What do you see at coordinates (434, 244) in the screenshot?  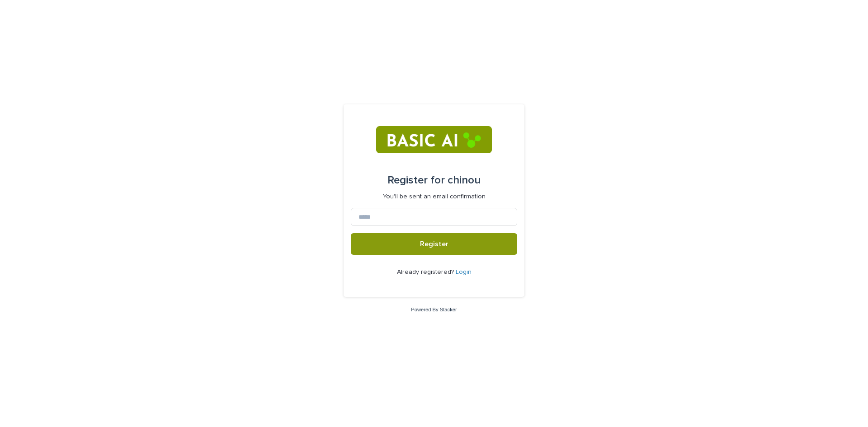 I see `span: Register` at bounding box center [434, 244].